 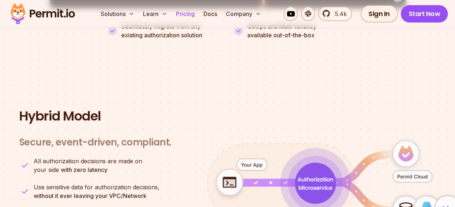 I want to click on a: Sign In, so click(x=379, y=14).